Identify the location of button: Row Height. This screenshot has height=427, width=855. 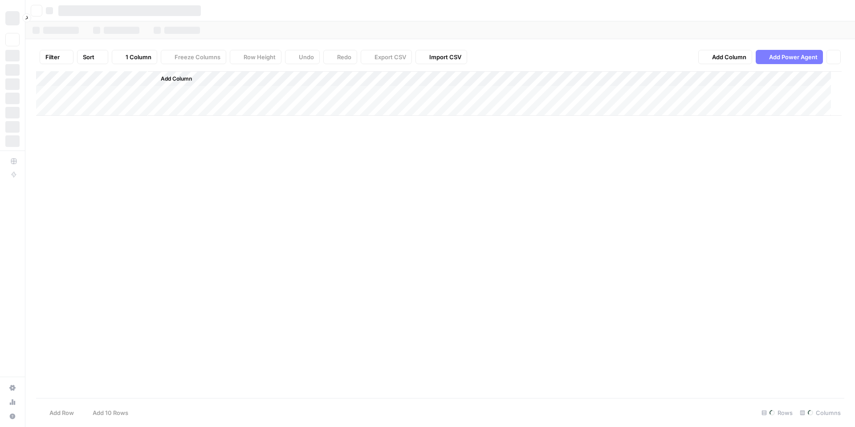
(256, 57).